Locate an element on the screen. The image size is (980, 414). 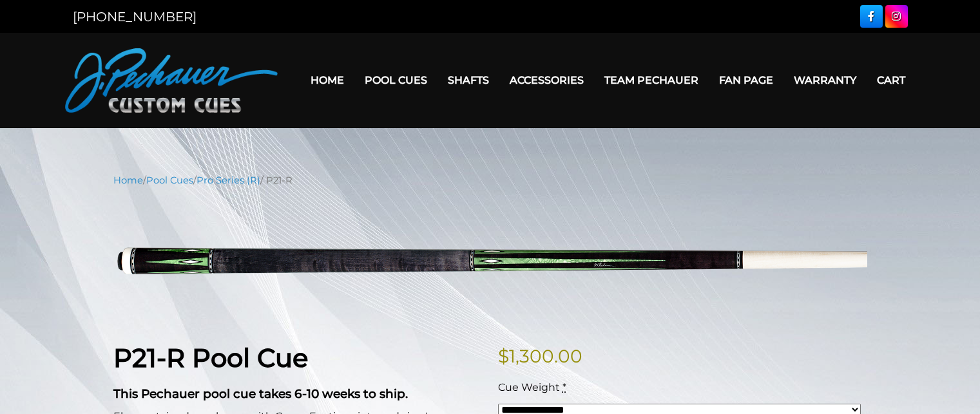
a: Accessories is located at coordinates (547, 80).